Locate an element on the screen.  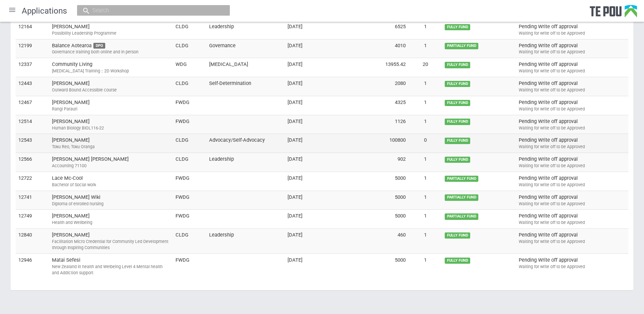
td: 12337 is located at coordinates (33, 68).